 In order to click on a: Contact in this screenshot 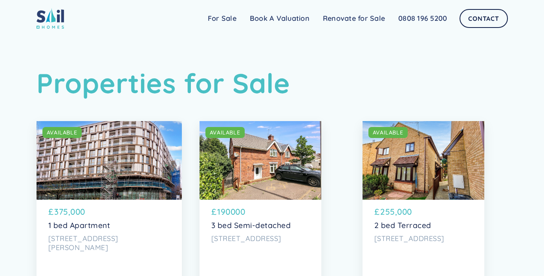, I will do `click(483, 18)`.